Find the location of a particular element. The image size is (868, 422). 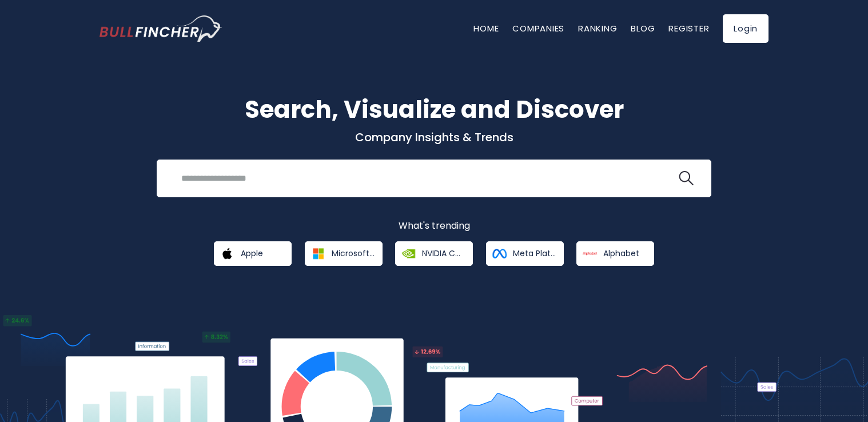

span: NVIDIA Corporation is located at coordinates (443, 253).